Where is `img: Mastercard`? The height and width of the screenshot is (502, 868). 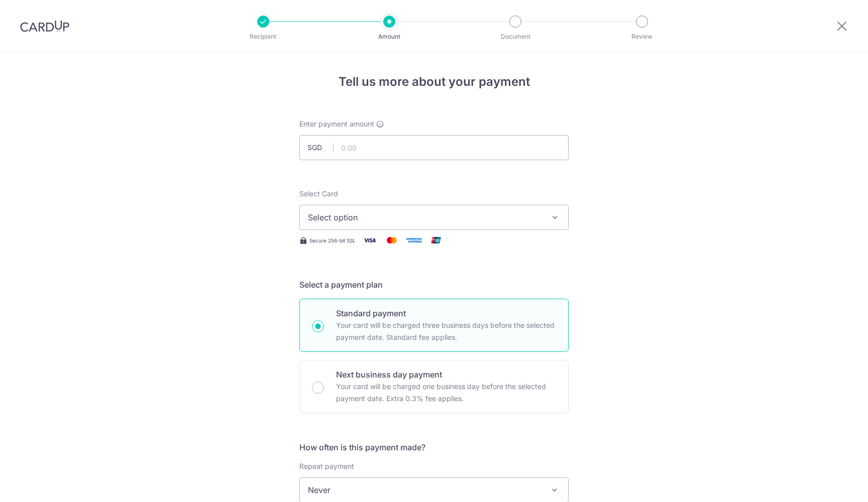 img: Mastercard is located at coordinates (392, 240).